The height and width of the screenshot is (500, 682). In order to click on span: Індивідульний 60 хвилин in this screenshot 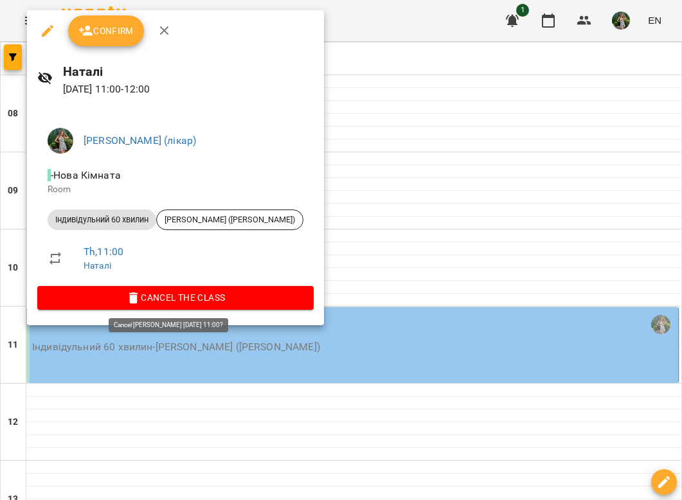, I will do `click(102, 220)`.